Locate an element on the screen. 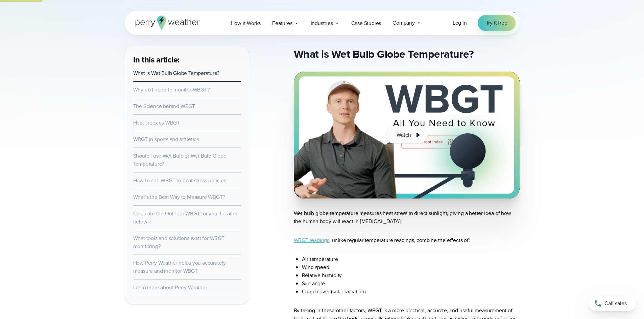  li: Cloud cover (solar radiation) is located at coordinates (411, 292).